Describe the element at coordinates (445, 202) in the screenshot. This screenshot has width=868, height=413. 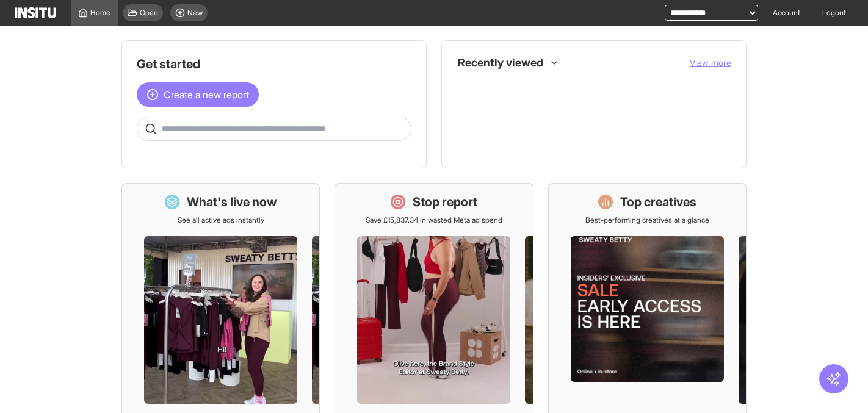
I see `h1: Stop report` at that location.